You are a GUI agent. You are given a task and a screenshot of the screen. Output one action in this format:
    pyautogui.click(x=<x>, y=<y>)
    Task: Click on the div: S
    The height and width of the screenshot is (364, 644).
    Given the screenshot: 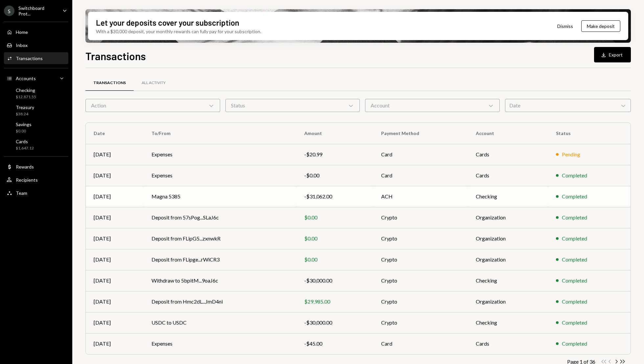 What is the action you would take?
    pyautogui.click(x=9, y=11)
    